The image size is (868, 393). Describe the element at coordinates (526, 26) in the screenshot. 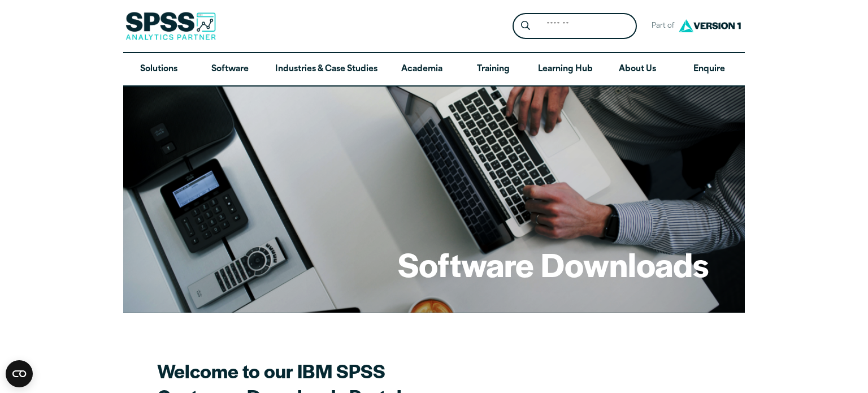

I see `button: Search magnifying glass icon` at that location.